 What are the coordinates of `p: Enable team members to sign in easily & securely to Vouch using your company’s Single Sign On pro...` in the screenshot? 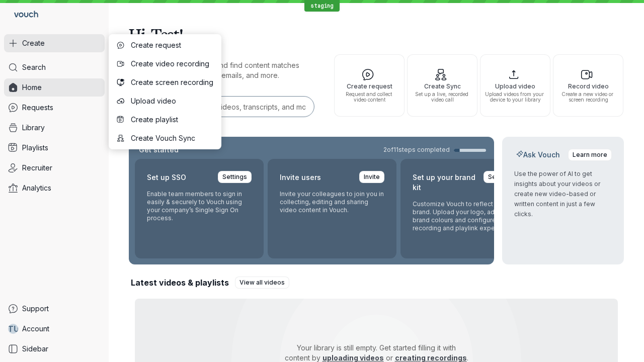 It's located at (199, 206).